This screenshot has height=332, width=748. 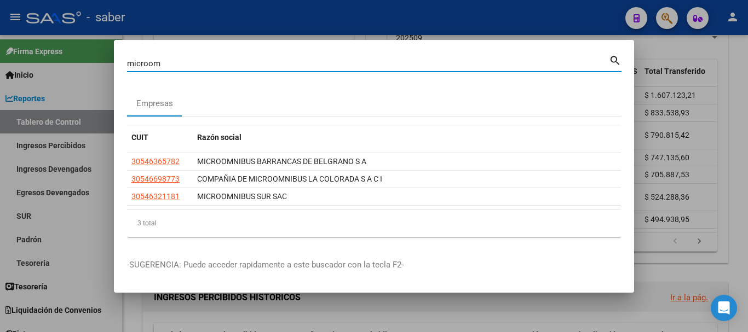 What do you see at coordinates (155, 179) in the screenshot?
I see `span: 30546698773` at bounding box center [155, 179].